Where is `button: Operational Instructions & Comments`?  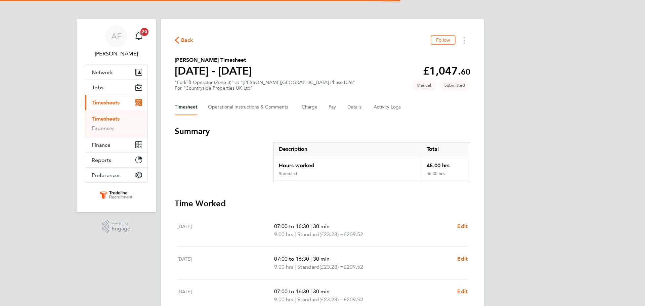
button: Operational Instructions & Comments is located at coordinates (249, 107).